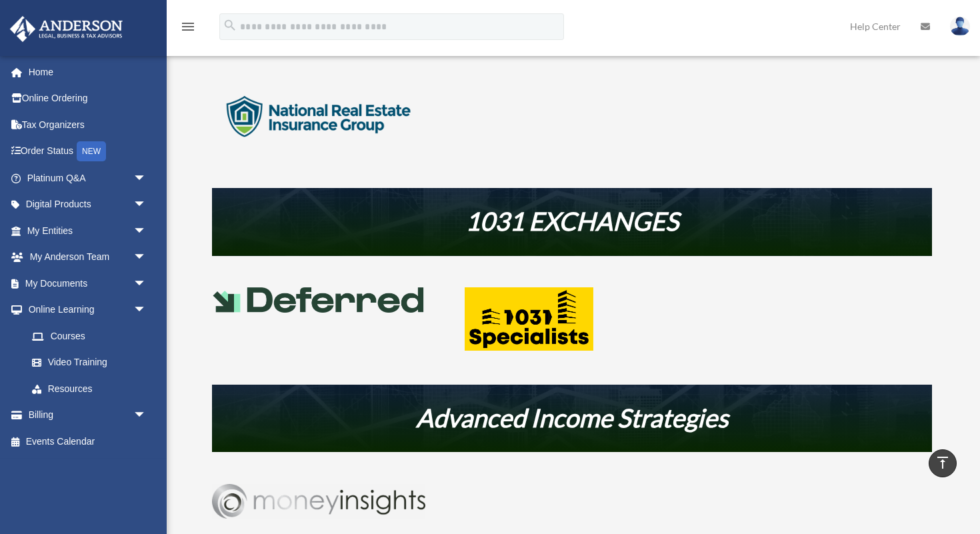 Image resolution: width=980 pixels, height=534 pixels. I want to click on a: My Documentsarrow_drop_down, so click(88, 283).